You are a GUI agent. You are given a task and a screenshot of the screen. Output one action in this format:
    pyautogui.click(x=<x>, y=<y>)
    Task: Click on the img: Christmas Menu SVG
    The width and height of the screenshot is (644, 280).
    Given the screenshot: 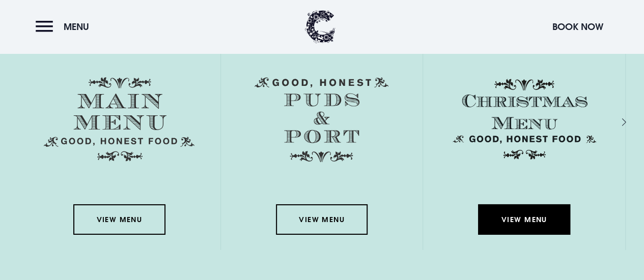 What is the action you would take?
    pyautogui.click(x=525, y=119)
    